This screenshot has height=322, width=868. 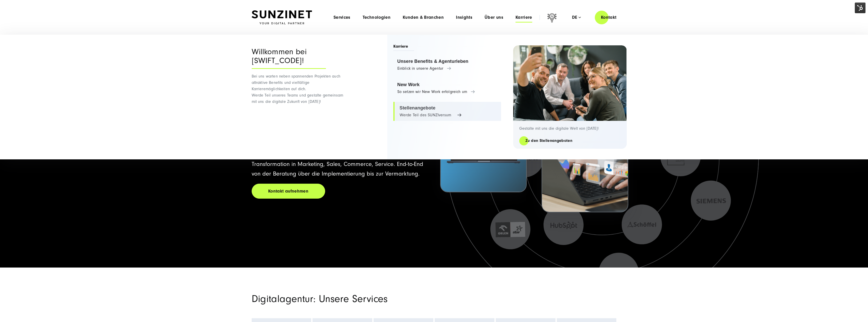 What do you see at coordinates (342, 18) in the screenshot?
I see `span: Services` at bounding box center [342, 18].